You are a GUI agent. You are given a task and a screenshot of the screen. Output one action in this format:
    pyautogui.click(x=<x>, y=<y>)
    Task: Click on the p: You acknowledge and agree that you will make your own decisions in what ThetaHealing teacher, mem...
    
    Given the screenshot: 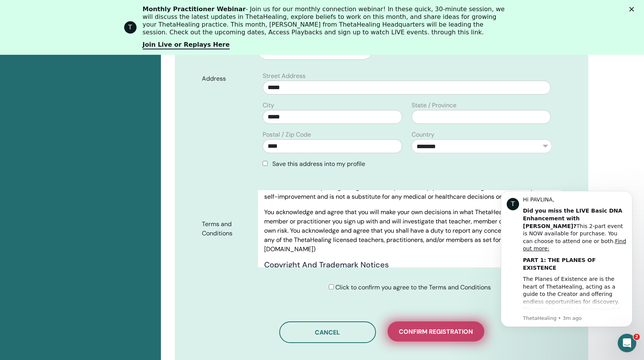 What is the action you would take?
    pyautogui.click(x=410, y=231)
    